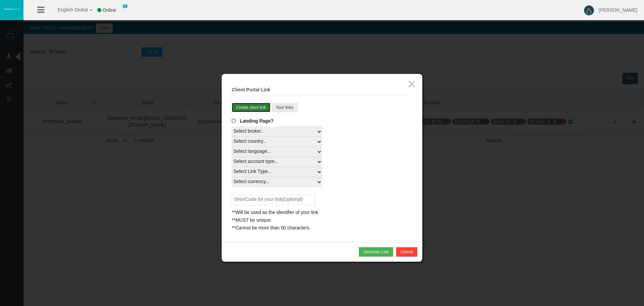  I want to click on div: **Cannot be more than 50 characters., so click(322, 228).